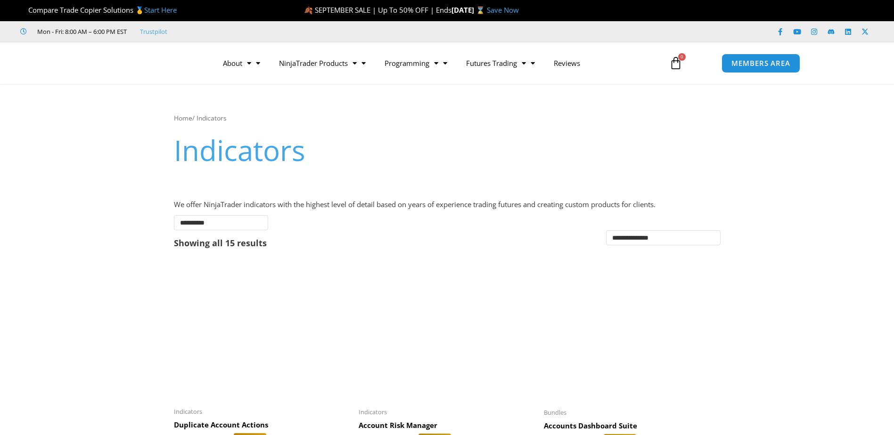  I want to click on img: LogoAI | Affordable Indicators – NinjaTrader, so click(144, 63).